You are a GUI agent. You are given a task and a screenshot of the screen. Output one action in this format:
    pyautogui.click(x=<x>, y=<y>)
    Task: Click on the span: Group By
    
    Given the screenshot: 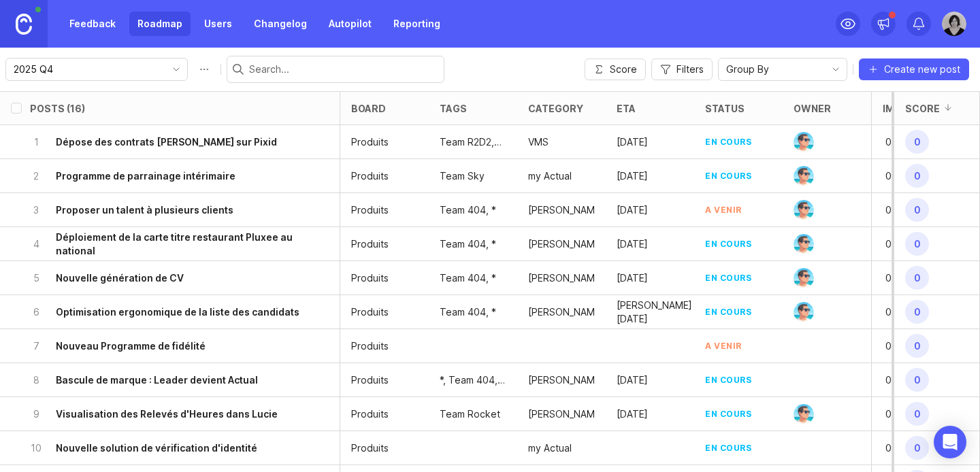 What is the action you would take?
    pyautogui.click(x=747, y=70)
    